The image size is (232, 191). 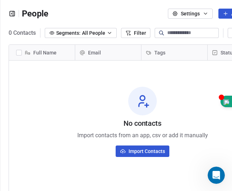 What do you see at coordinates (37, 139) in the screenshot?
I see `button: Upload attachment` at bounding box center [37, 139].